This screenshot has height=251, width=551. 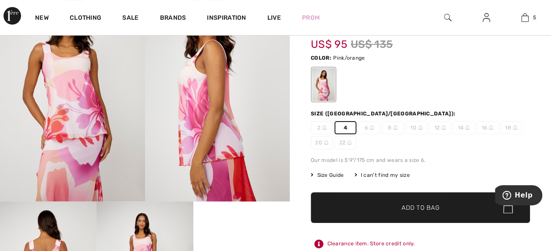 I want to click on img: 1ère Avenue, so click(x=12, y=16).